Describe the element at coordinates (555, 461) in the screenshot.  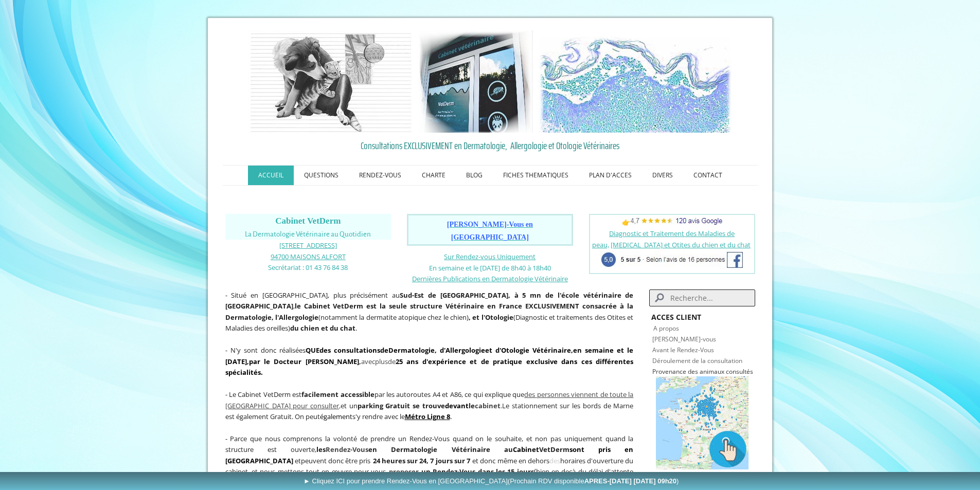
I see `span: des` at that location.